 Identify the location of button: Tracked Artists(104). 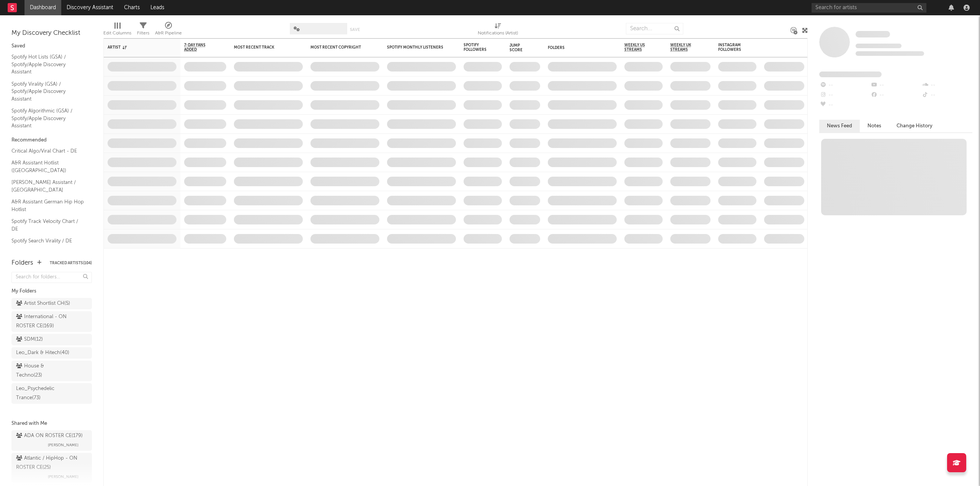
(71, 263).